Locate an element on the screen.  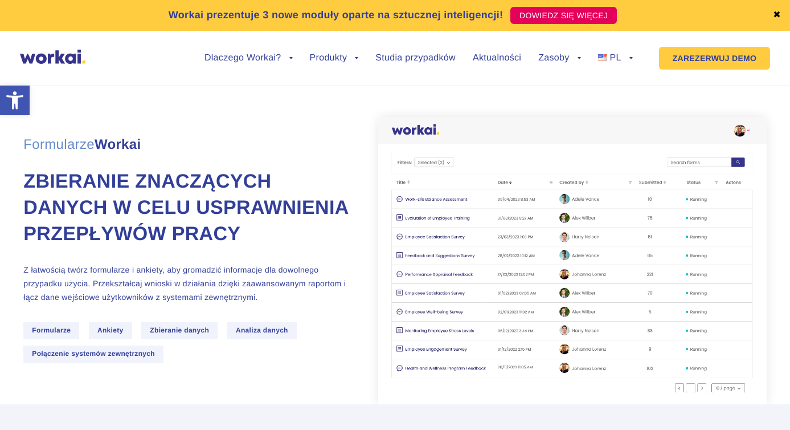
font: PL is located at coordinates (615, 58).